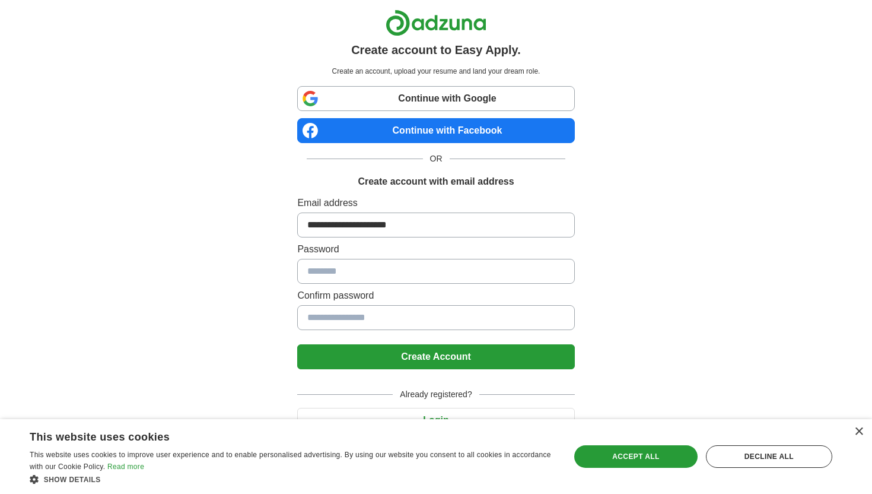 The height and width of the screenshot is (494, 872). I want to click on label: Confirm password, so click(436, 296).